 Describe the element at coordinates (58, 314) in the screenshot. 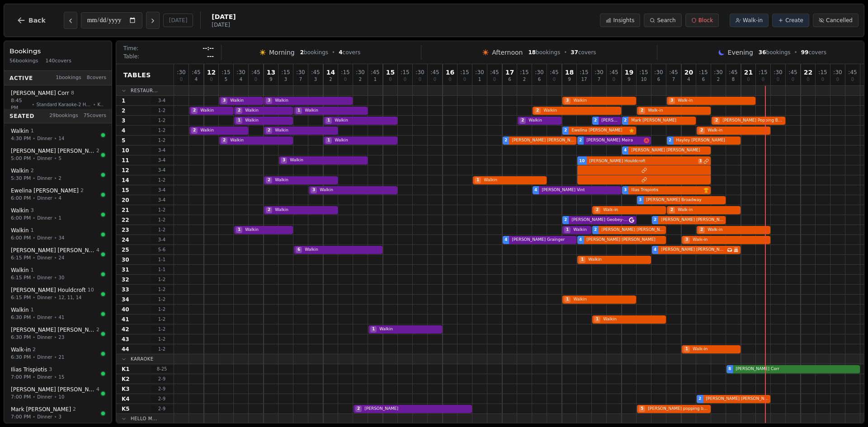

I see `button: Walkin 16:30 PM•Dinner•41` at that location.